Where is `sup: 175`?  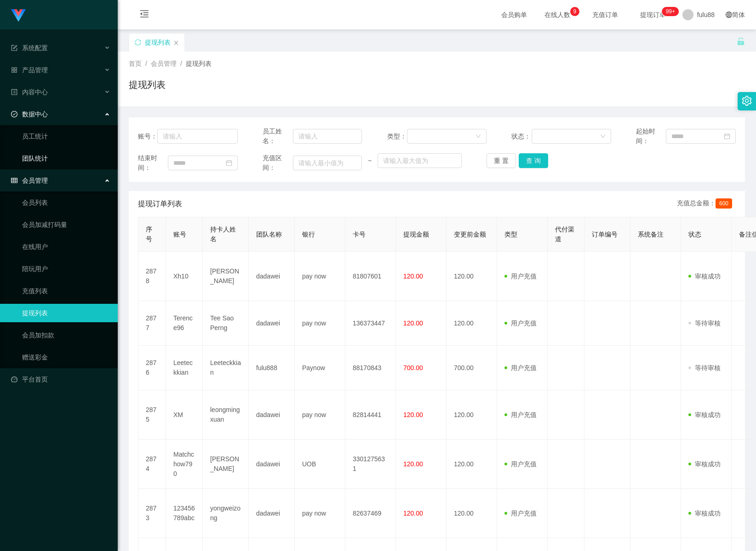
sup: 175 is located at coordinates (671, 11).